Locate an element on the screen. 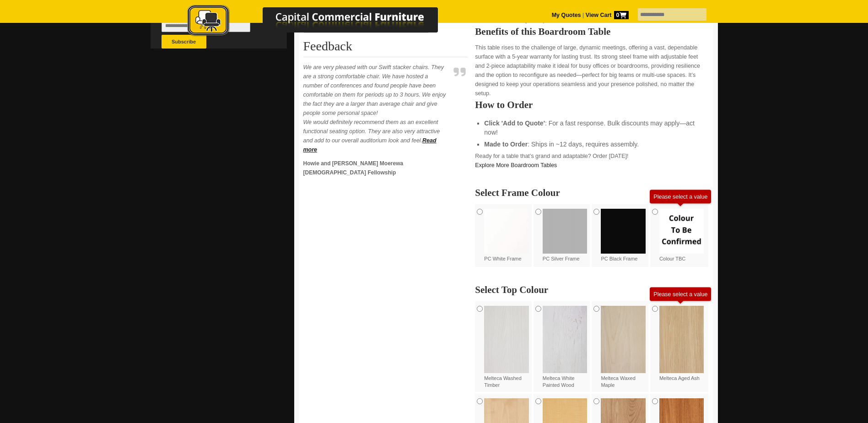 The width and height of the screenshot is (868, 423). img: PC White Frame is located at coordinates (506, 231).